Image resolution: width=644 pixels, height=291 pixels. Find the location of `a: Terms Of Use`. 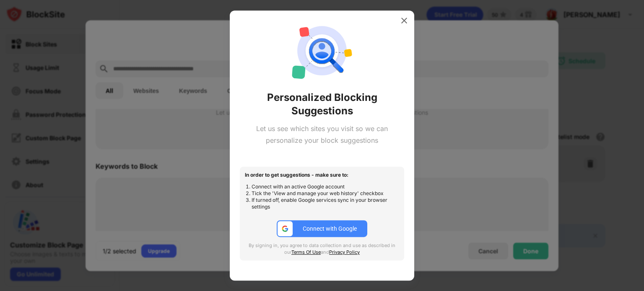

a: Terms Of Use is located at coordinates (306, 252).